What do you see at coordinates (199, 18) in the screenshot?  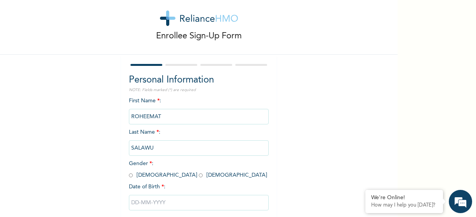 I see `img: logo` at bounding box center [199, 18].